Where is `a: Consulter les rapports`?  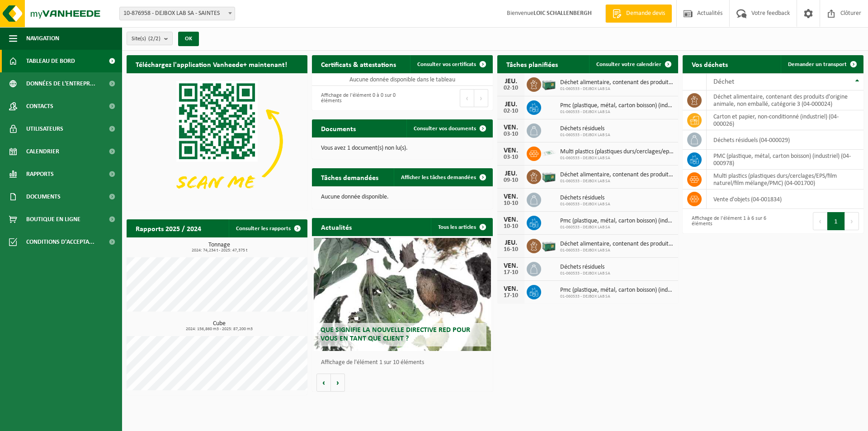 a: Consulter les rapports is located at coordinates (268, 228).